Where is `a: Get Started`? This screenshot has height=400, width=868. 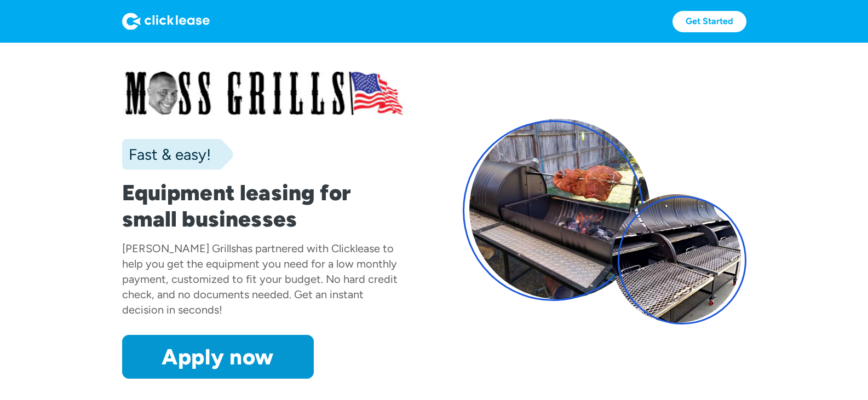 a: Get Started is located at coordinates (709, 21).